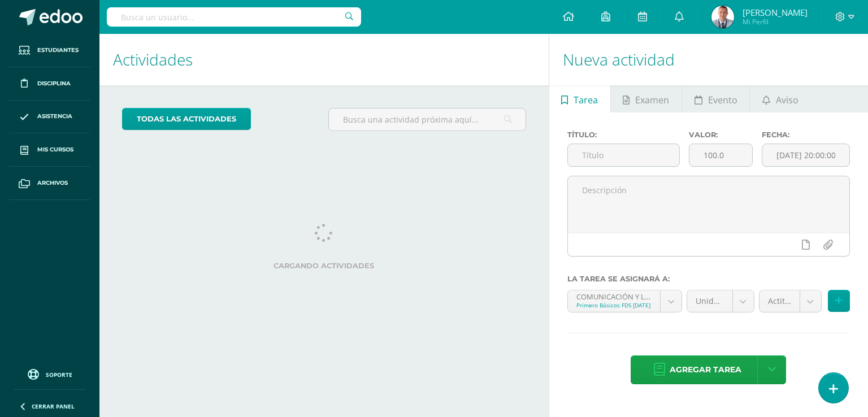 This screenshot has height=417, width=868. What do you see at coordinates (427, 119) in the screenshot?
I see `input: Busca una actividad próxima aquí...` at bounding box center [427, 119].